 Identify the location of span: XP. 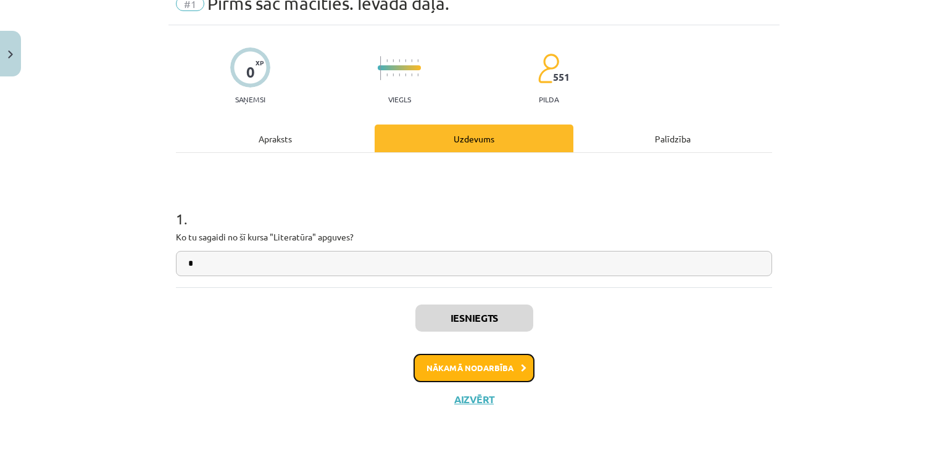
(259, 62).